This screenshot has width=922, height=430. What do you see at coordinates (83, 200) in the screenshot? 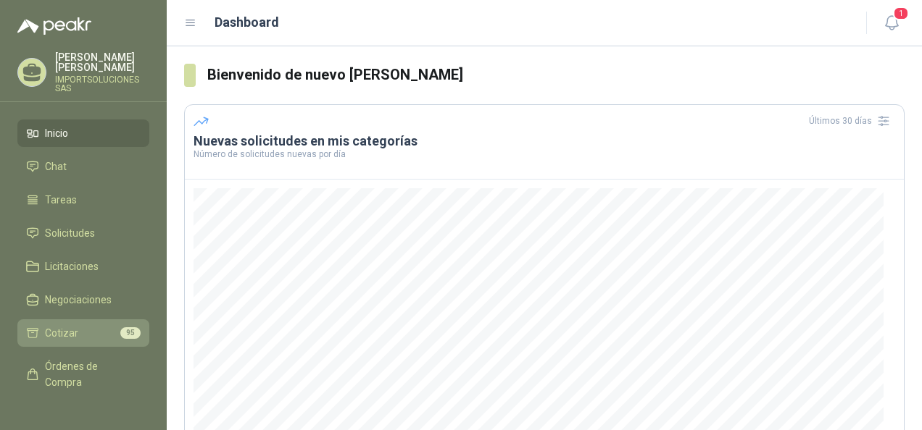
I see `a: Tareas` at bounding box center [83, 200].